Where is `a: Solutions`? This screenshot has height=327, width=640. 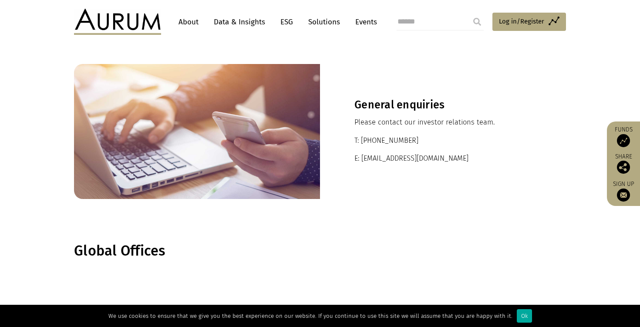 a: Solutions is located at coordinates (324, 22).